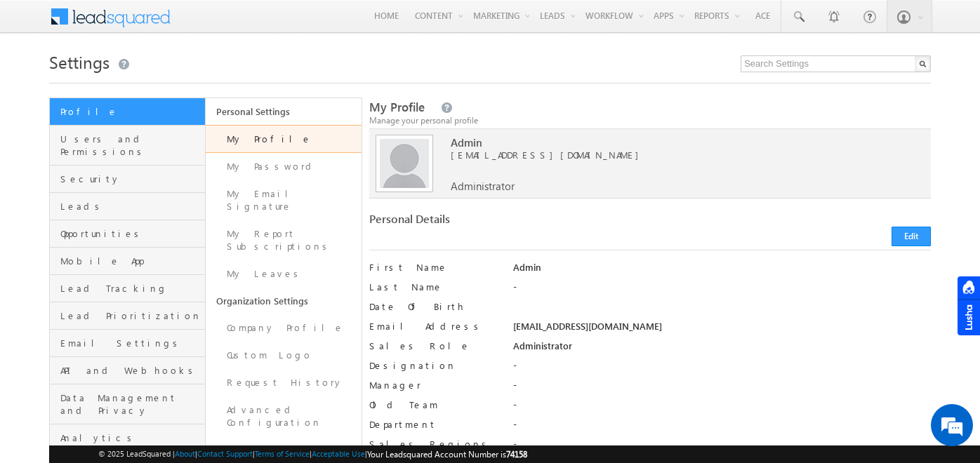  Describe the element at coordinates (130, 438) in the screenshot. I see `span: Analytics` at that location.